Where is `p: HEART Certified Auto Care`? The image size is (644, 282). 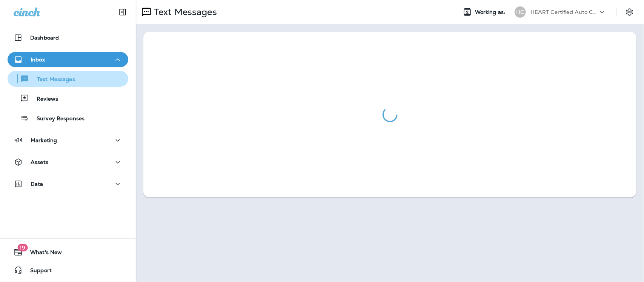 p: HEART Certified Auto Care is located at coordinates (564, 12).